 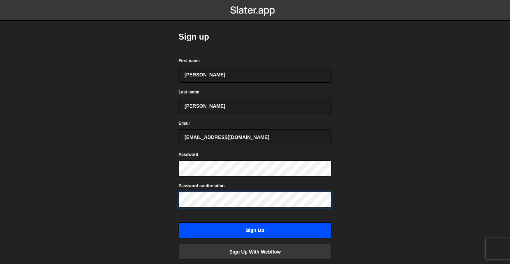 I want to click on label: Password, so click(x=188, y=155).